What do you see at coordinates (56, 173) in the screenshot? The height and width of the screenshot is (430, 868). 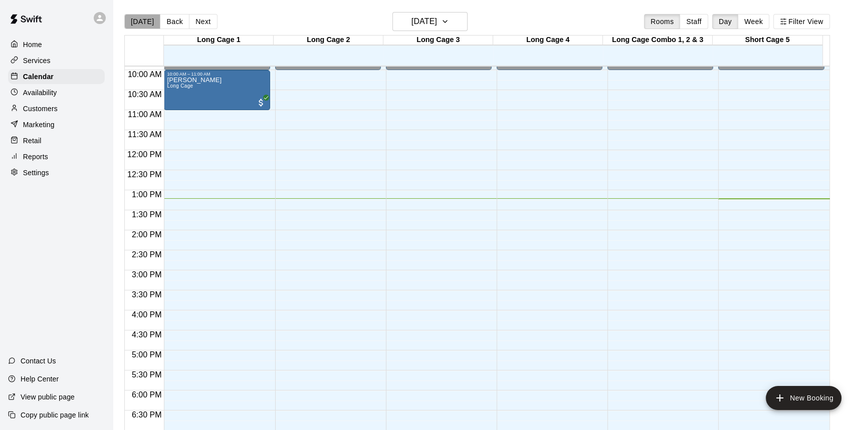 I see `div: Settings` at bounding box center [56, 173].